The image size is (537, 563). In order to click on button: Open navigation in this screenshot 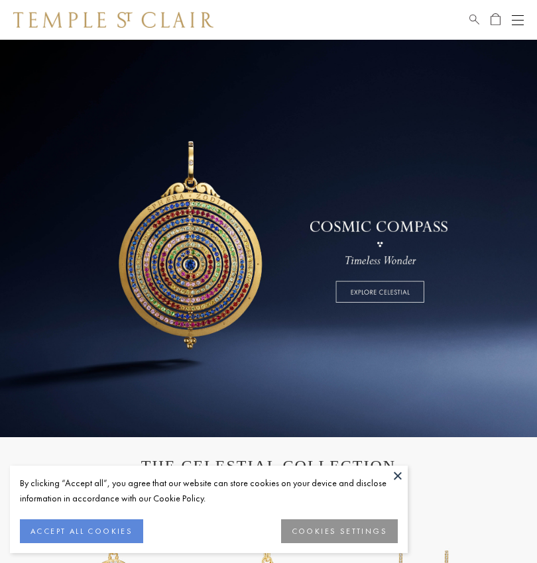, I will do `click(518, 20)`.